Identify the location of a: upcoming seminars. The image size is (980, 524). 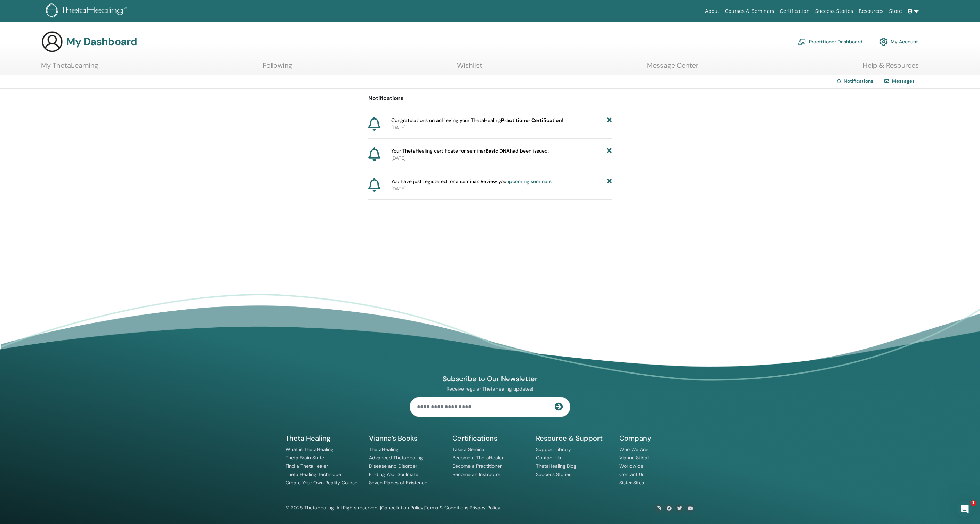
(529, 181).